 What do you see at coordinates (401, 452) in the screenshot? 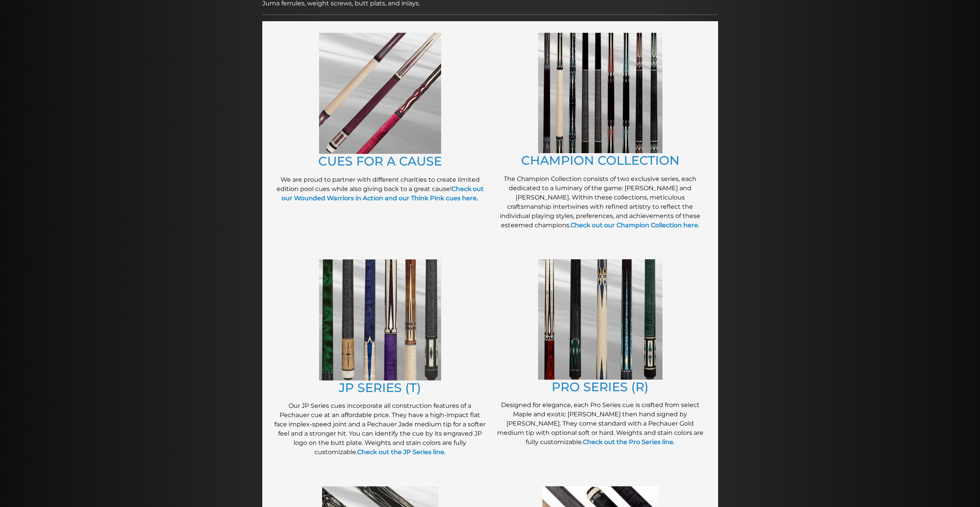
I see `a: Check out the JP Series line.` at bounding box center [401, 452].